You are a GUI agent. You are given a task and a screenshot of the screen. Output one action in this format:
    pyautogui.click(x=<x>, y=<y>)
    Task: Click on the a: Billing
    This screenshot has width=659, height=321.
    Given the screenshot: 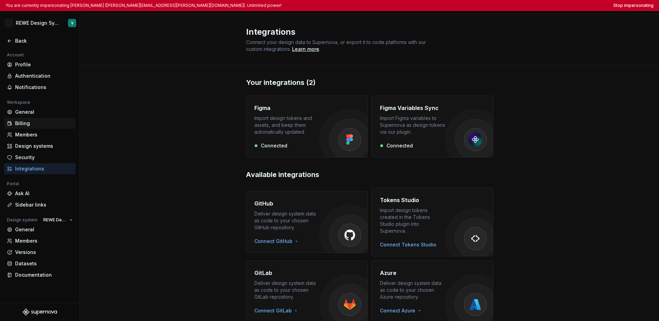 What is the action you would take?
    pyautogui.click(x=40, y=123)
    